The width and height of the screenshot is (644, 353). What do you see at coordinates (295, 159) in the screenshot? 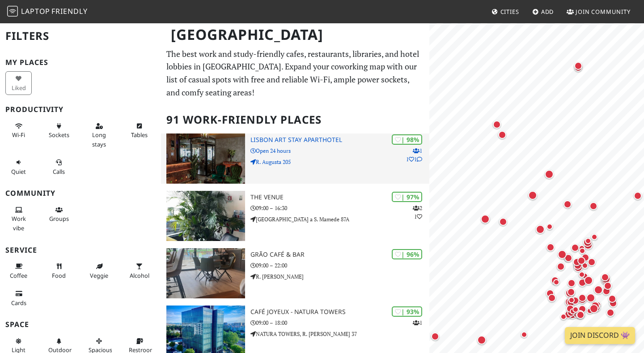
I see `a: Lisbon Art Stay Aparthotel | 98% 111 Lisbon Art Stay Aparthotel Open 24 hours R. Augusta 205` at bounding box center [295, 159].